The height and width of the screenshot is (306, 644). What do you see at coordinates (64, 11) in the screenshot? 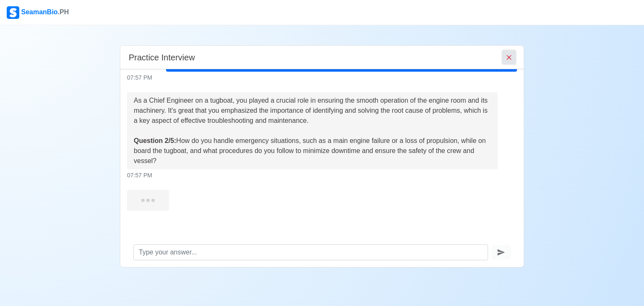
I see `span: .PH` at bounding box center [64, 11].